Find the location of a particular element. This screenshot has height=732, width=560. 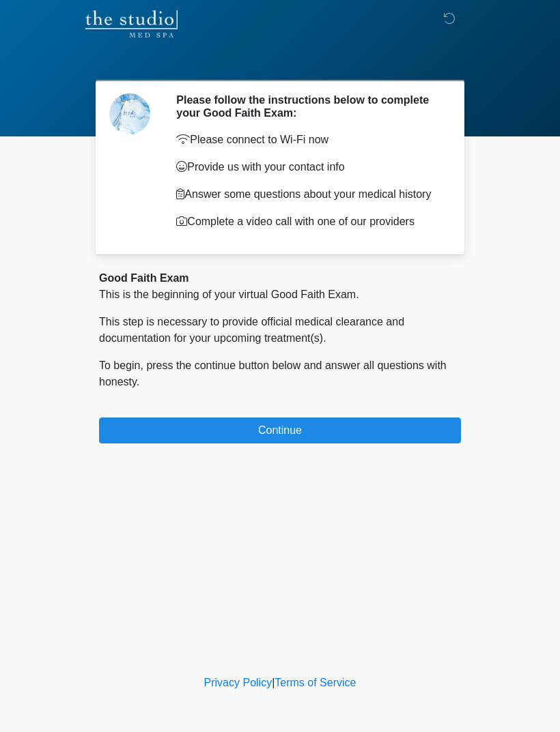

img: Agent Avatar is located at coordinates (130, 114).